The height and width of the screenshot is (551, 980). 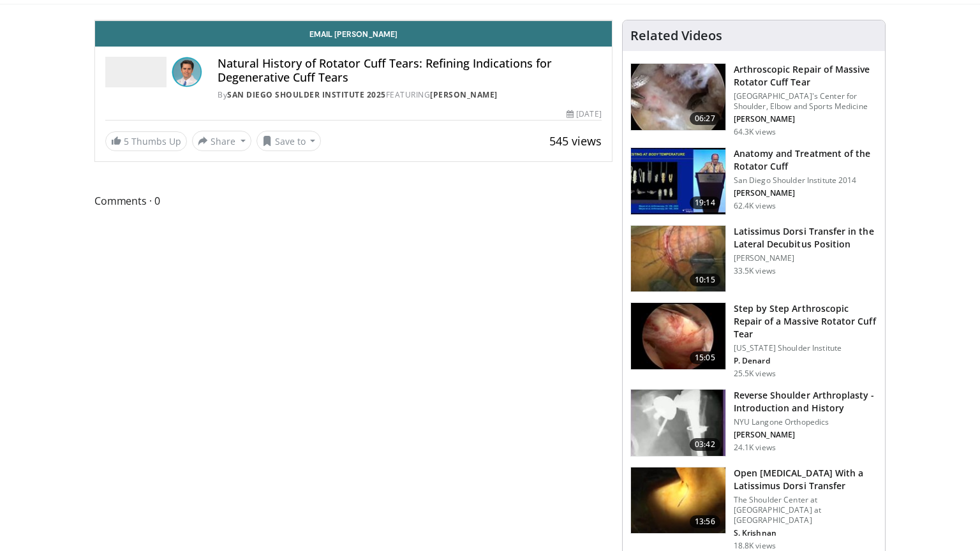 What do you see at coordinates (805, 180) in the screenshot?
I see `p: San Diego Shoulder Institute 2014` at bounding box center [805, 180].